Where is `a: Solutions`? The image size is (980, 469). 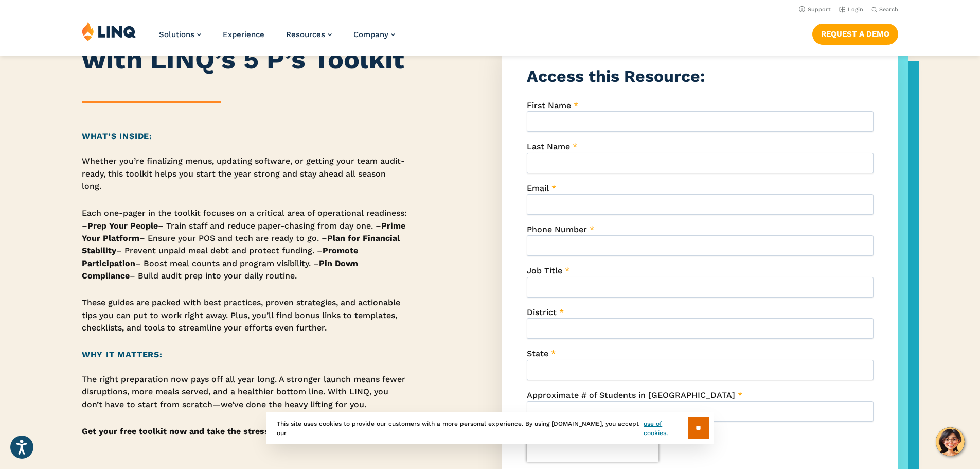 a: Solutions is located at coordinates (181, 35).